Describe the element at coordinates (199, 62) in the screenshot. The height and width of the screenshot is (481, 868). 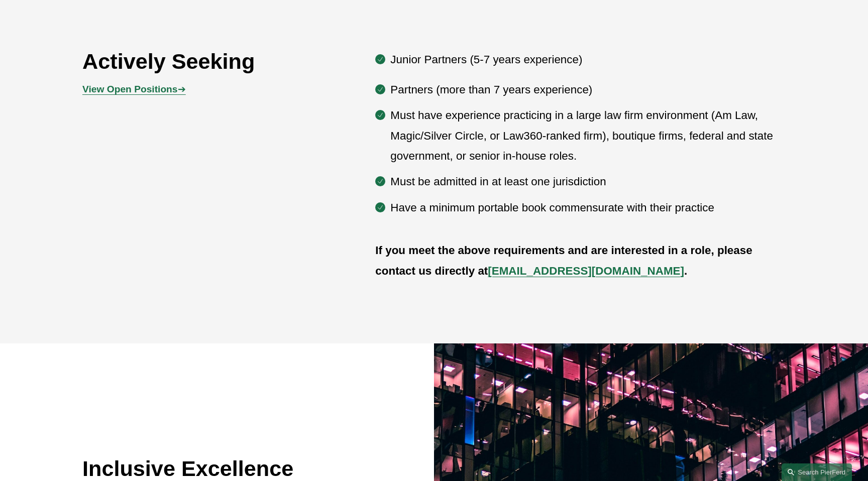
I see `h2: Actively Seeking` at that location.